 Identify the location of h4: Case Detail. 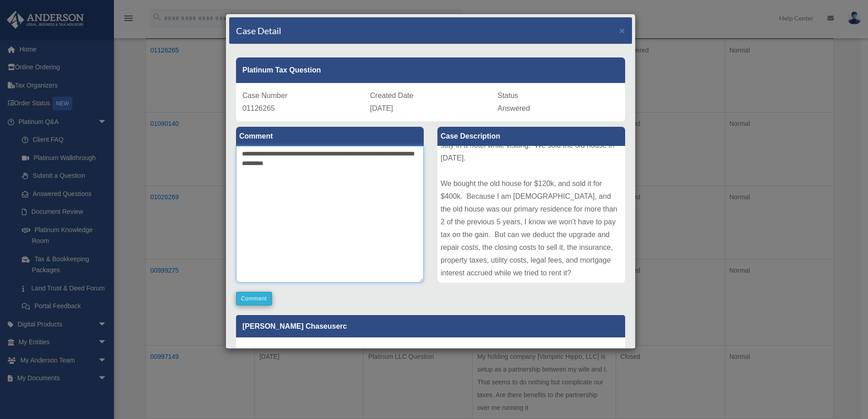
(258, 31).